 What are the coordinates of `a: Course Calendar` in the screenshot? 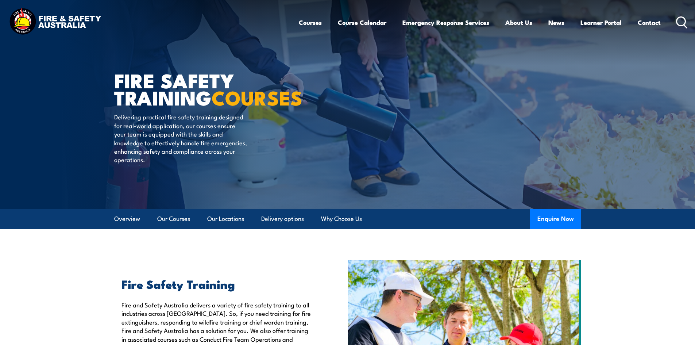 It's located at (362, 22).